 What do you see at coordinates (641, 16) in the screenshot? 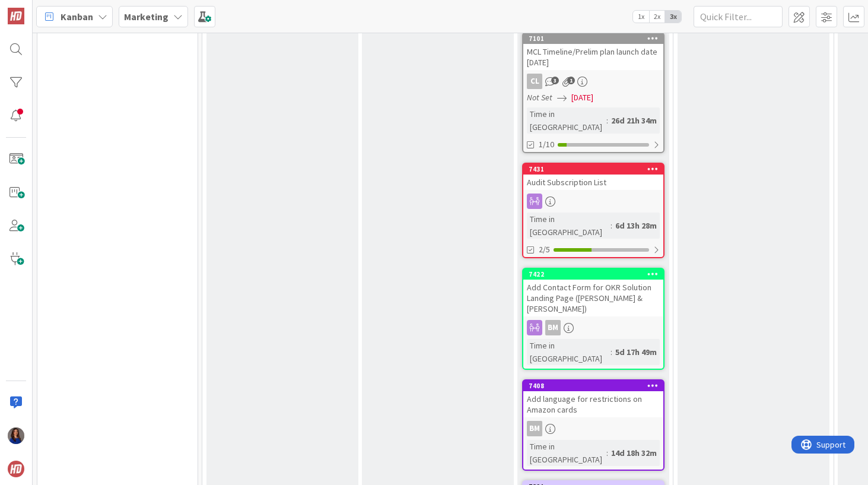
I see `span: 1x` at bounding box center [641, 16].